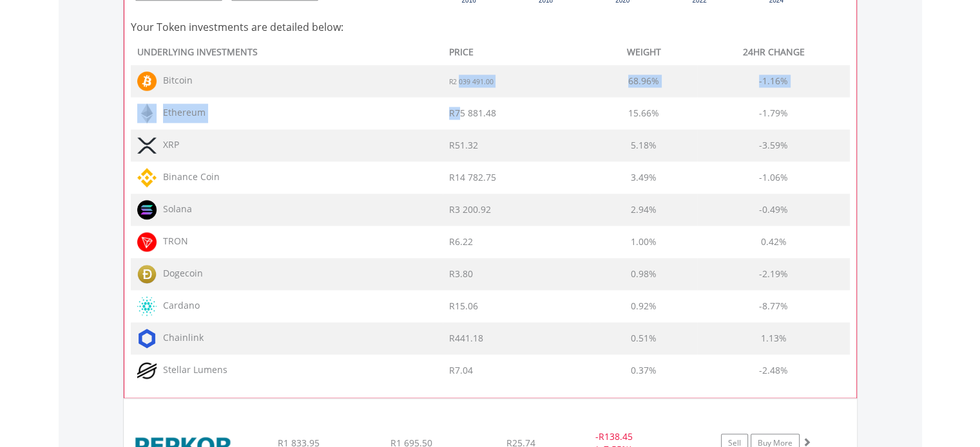  What do you see at coordinates (773, 210) in the screenshot?
I see `td: -0.49%` at bounding box center [773, 210].